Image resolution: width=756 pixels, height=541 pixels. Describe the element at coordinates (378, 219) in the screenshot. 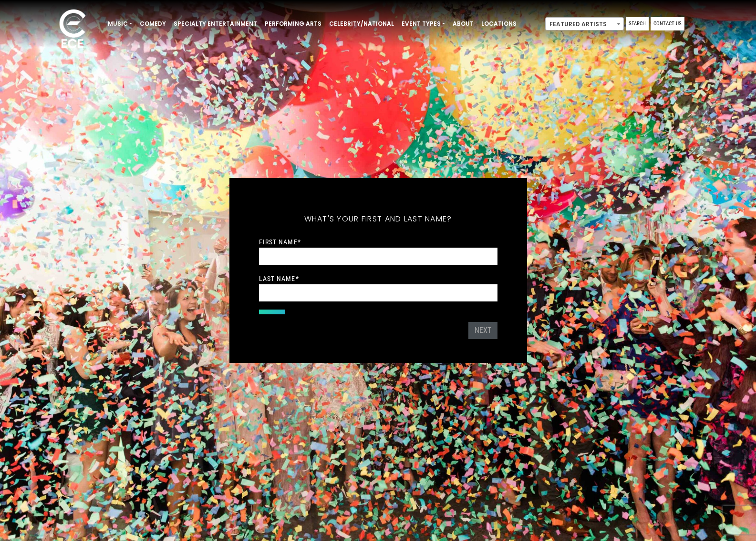

I see `h5: What's your first and last name?` at that location.